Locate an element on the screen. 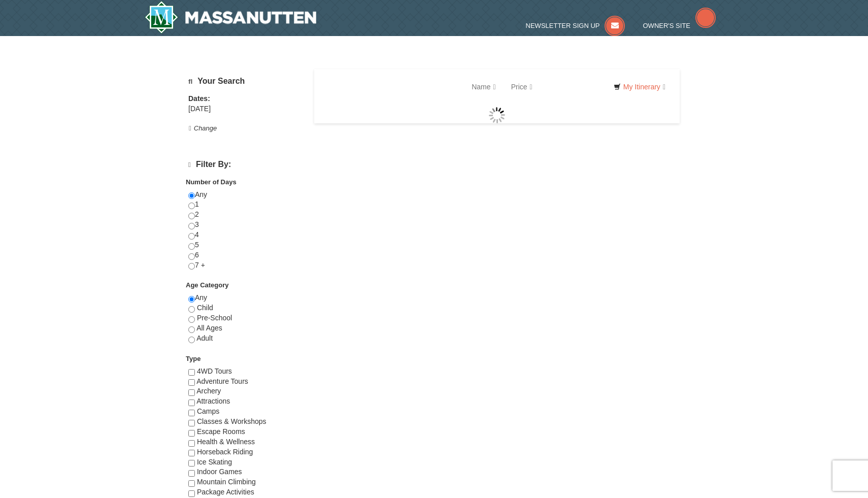  a: My Itinerary is located at coordinates (640, 87).